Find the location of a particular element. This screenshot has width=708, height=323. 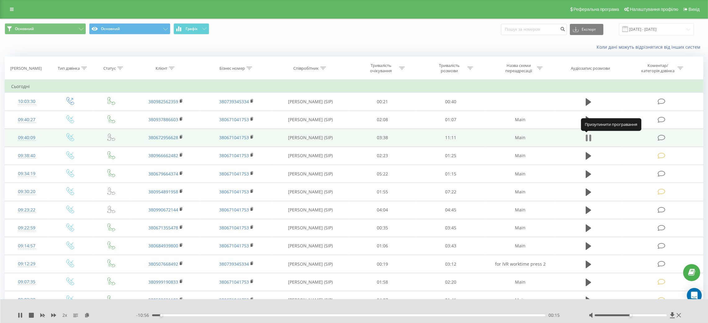

td: 00:40 is located at coordinates (451, 102).